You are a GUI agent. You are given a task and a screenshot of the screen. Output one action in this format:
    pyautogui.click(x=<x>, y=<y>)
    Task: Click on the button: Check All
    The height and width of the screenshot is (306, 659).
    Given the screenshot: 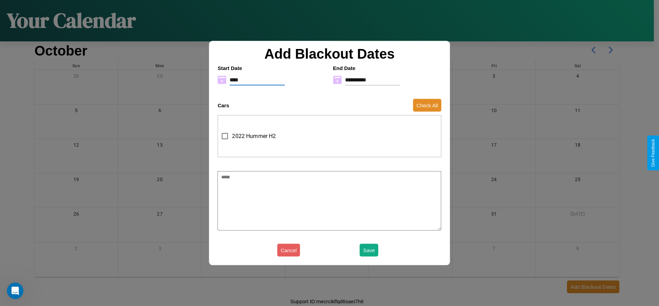 What is the action you would take?
    pyautogui.click(x=427, y=105)
    